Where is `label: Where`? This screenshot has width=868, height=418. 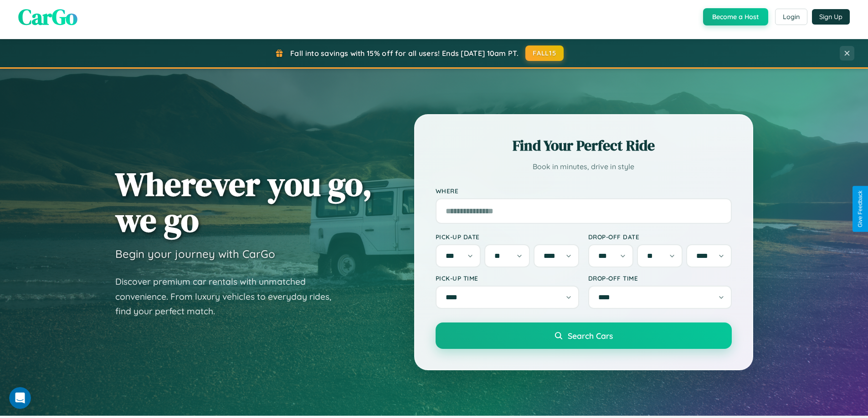 label: Where is located at coordinates (584, 190).